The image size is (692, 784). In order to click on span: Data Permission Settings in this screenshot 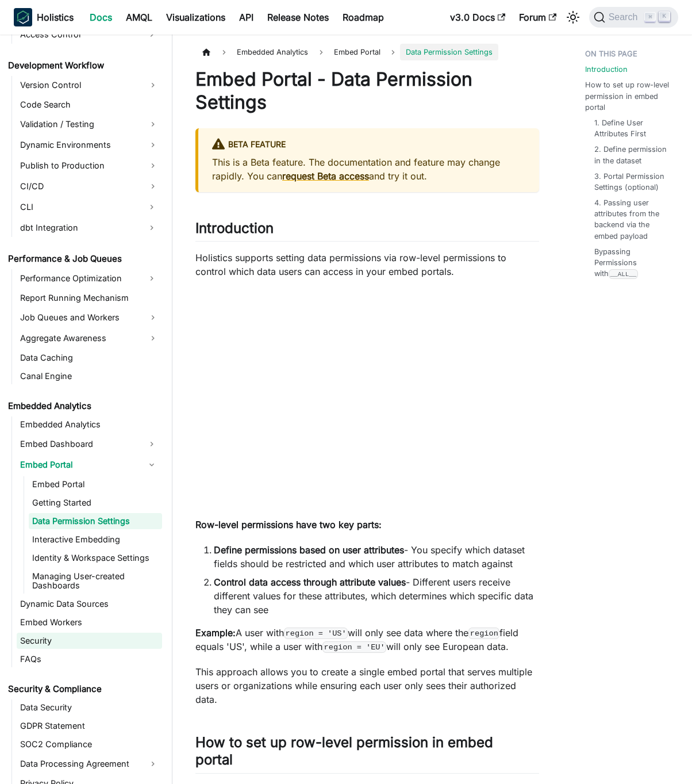, I will do `click(449, 52)`.